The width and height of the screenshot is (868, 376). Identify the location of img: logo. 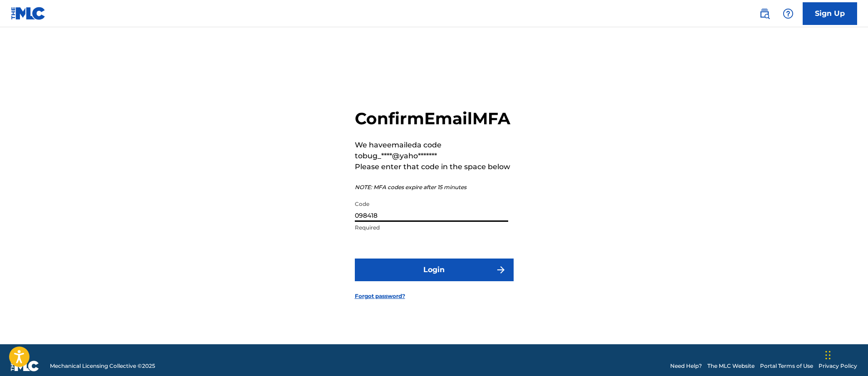
(25, 366).